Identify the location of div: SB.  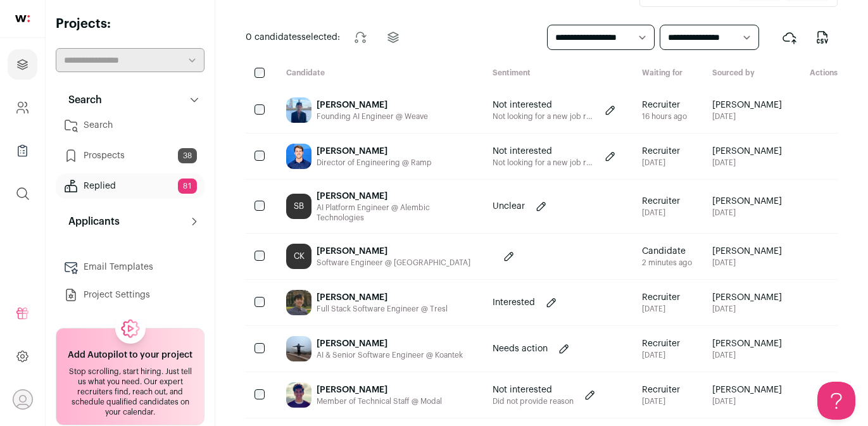
(299, 207).